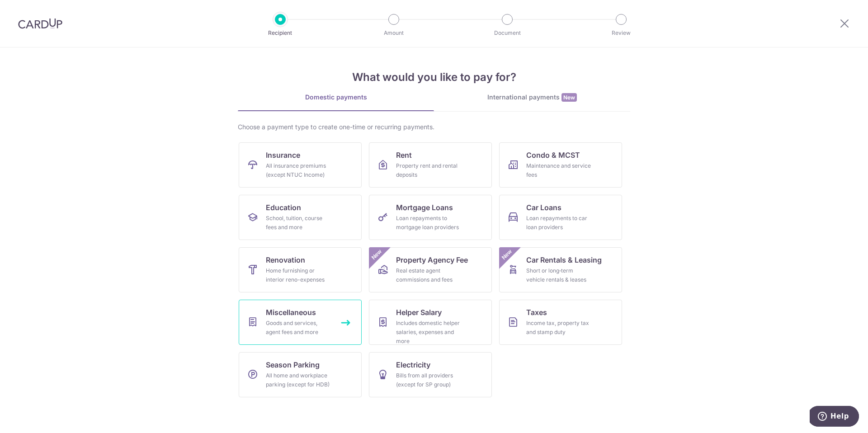  I want to click on img: CardUp, so click(40, 23).